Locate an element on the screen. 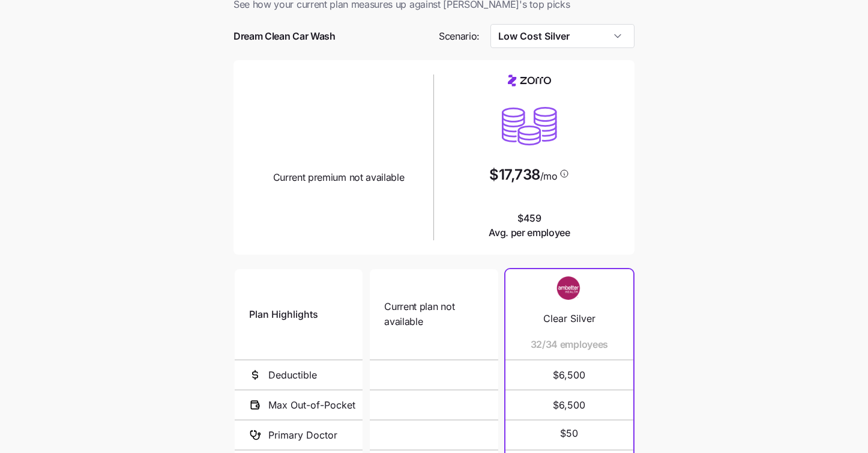 This screenshot has width=868, height=453. span: Avg. per employee is located at coordinates (530, 232).